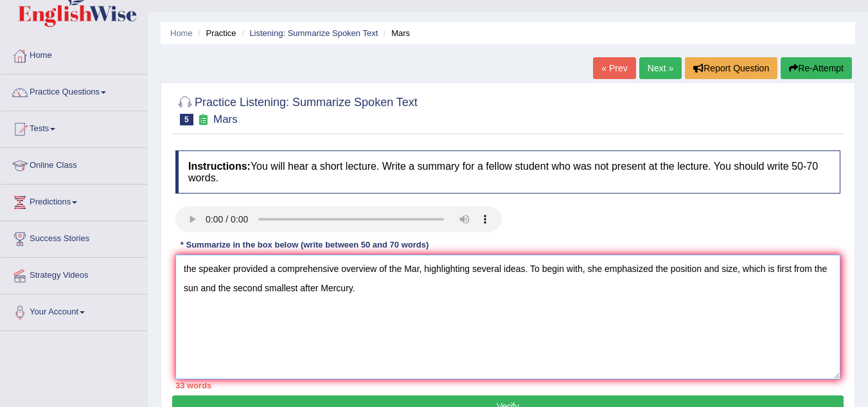 The image size is (868, 407). Describe the element at coordinates (508, 172) in the screenshot. I see `h4: You will hear a short lecture. Write a summary for a fellow student who was not present at the le...` at that location.